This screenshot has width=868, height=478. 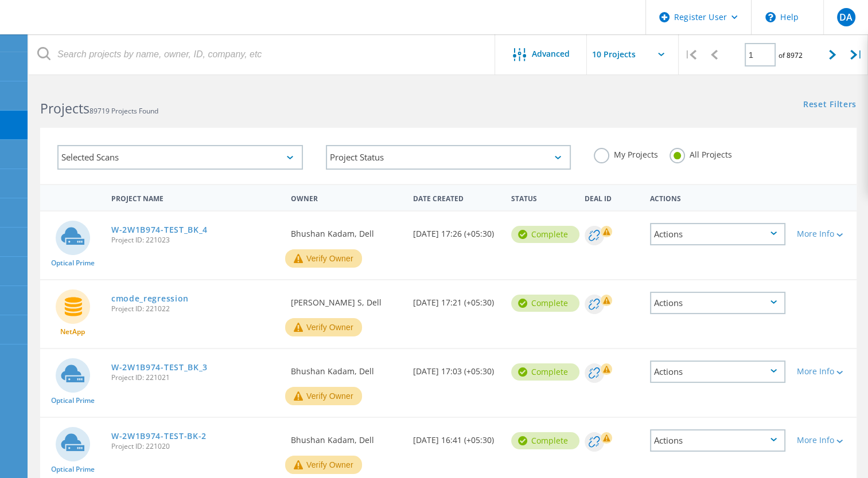 What do you see at coordinates (611, 197) in the screenshot?
I see `div: Deal Id` at bounding box center [611, 197].